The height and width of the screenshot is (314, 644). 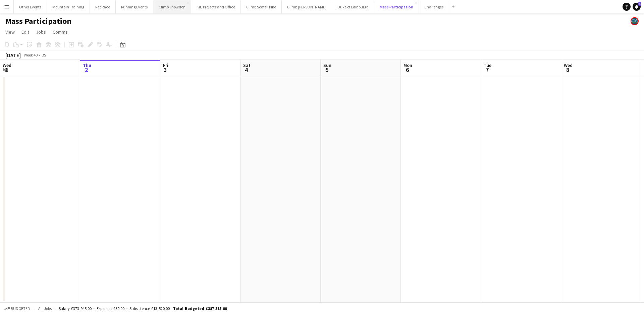 What do you see at coordinates (407, 69) in the screenshot?
I see `span: 6` at bounding box center [407, 69].